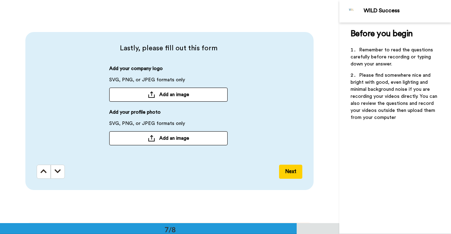 The width and height of the screenshot is (451, 234). Describe the element at coordinates (395, 97) in the screenshot. I see `span: Please find somewhere nice and bright with good, even lighting and minimal background noise if yo...` at that location.